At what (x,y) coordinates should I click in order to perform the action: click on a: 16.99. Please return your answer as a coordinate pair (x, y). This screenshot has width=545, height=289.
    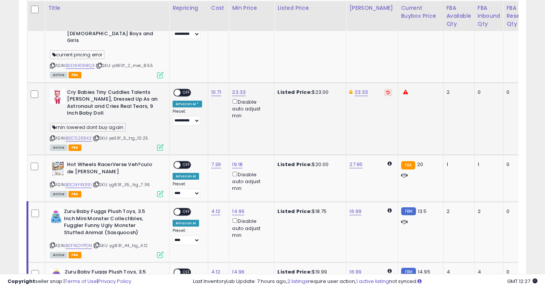
    Looking at the image, I should click on (355, 211).